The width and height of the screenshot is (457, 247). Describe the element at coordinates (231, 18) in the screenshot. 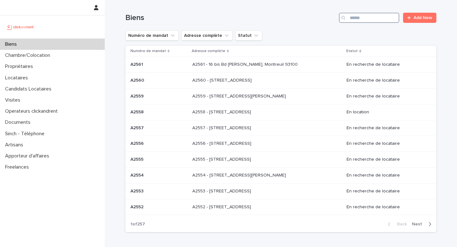

I see `h1: Biens` at that location.